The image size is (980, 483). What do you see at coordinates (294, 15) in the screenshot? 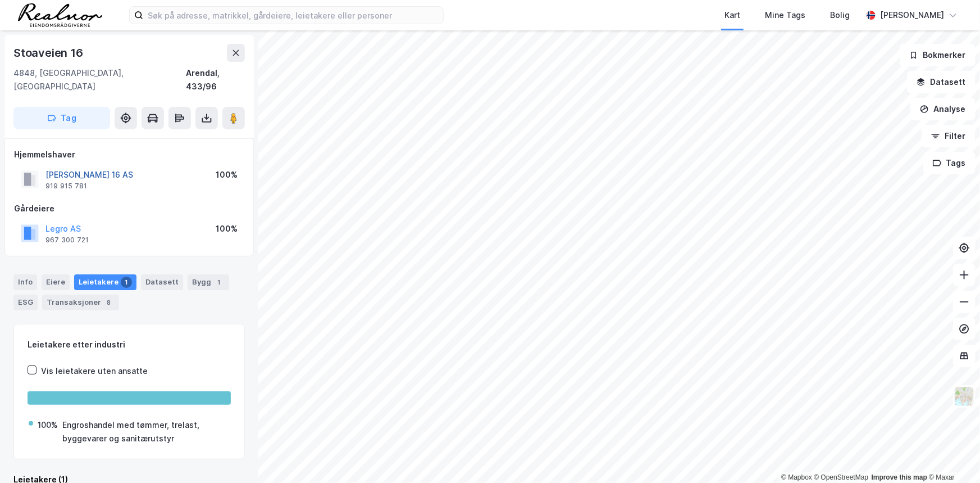
I see `input: Søk på adresse, matrikkel, gårdeiere, leietakere eller personer` at bounding box center [294, 15].